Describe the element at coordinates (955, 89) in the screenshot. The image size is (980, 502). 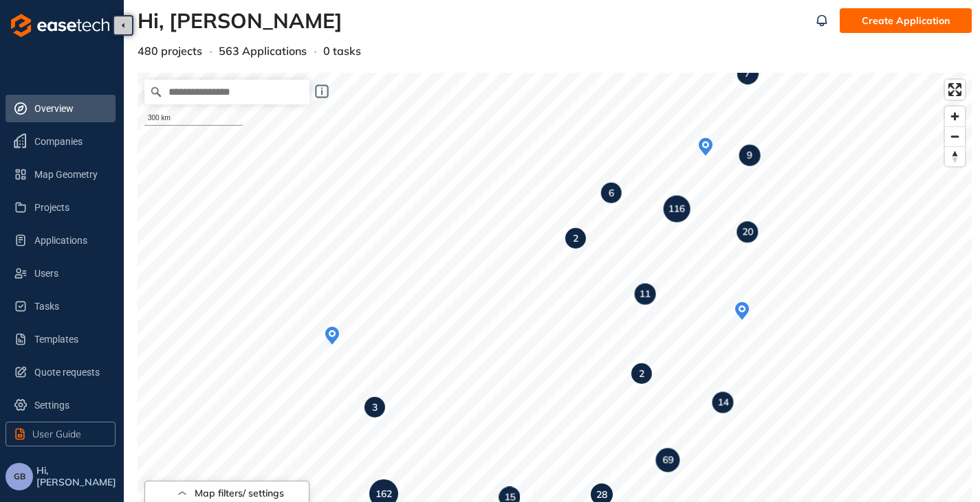
I see `button: Enter fullscreen` at that location.